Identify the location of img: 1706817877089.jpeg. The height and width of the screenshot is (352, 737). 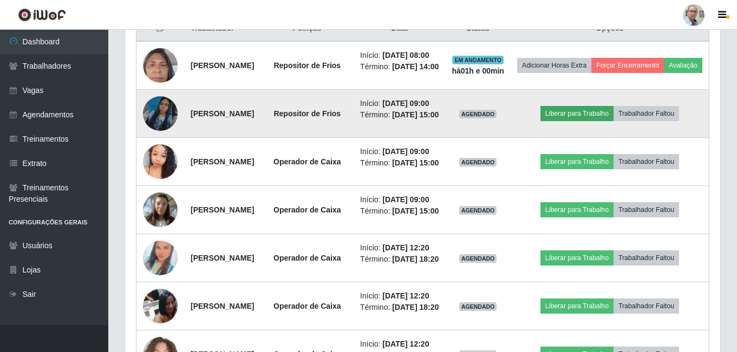
(160, 65).